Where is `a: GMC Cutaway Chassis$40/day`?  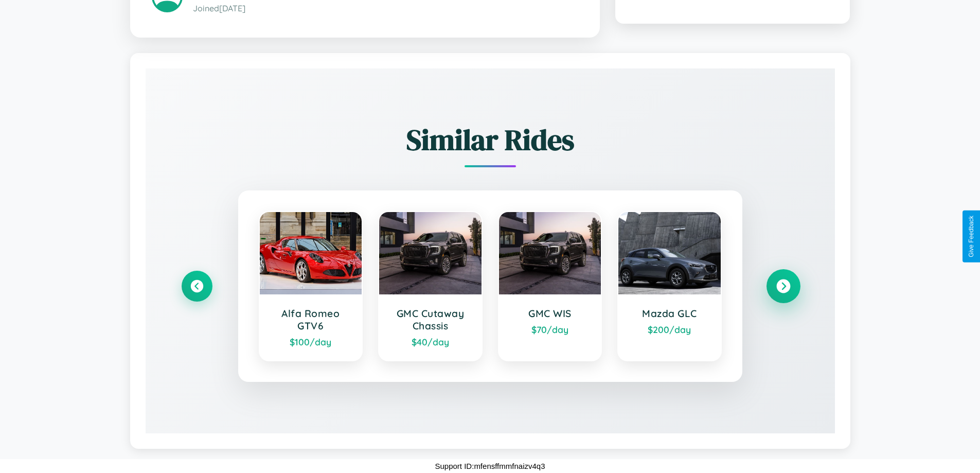 a: GMC Cutaway Chassis$40/day is located at coordinates (430, 286).